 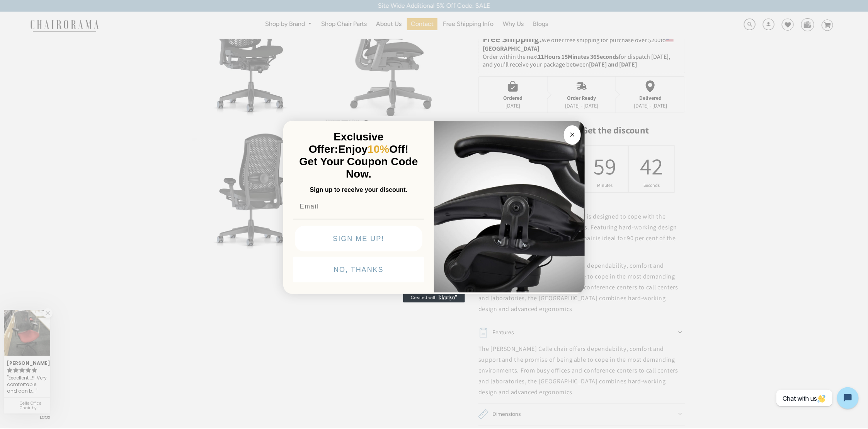 What do you see at coordinates (434, 298) in the screenshot?
I see `a: Created with Klaviyo - opens in a new tab` at bounding box center [434, 298].